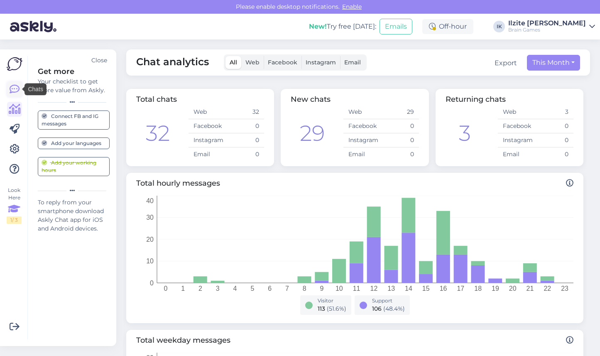  I want to click on span: ( 48.4 %), so click(394, 309).